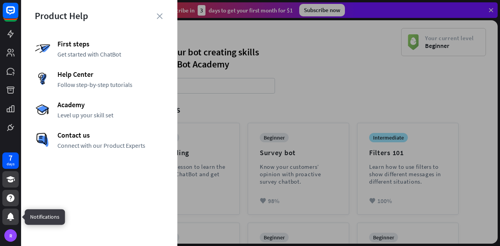 The height and width of the screenshot is (246, 500). I want to click on span: Follow step-by-step tutorials, so click(111, 85).